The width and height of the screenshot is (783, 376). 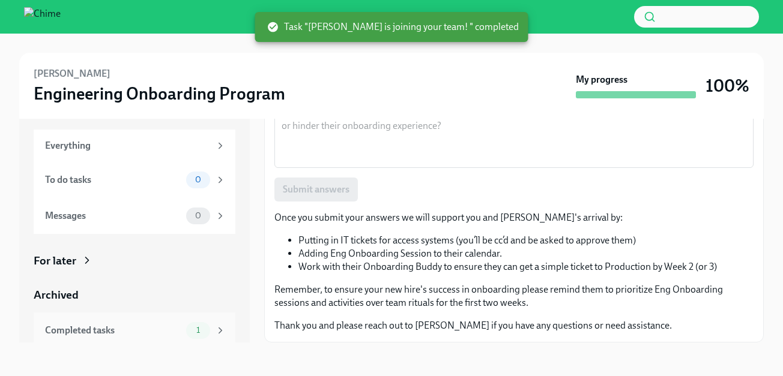 I want to click on h3: 100%, so click(x=727, y=86).